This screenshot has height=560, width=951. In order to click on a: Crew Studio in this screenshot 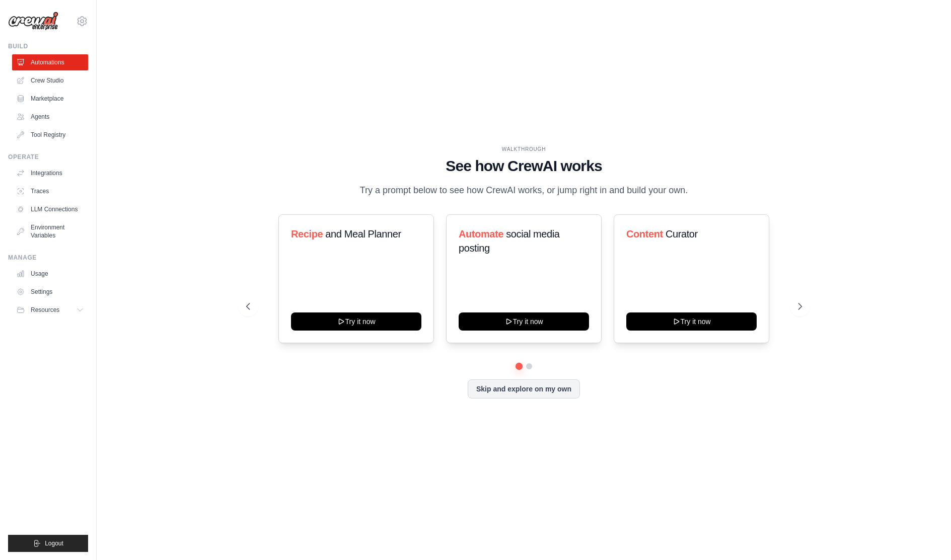, I will do `click(50, 80)`.